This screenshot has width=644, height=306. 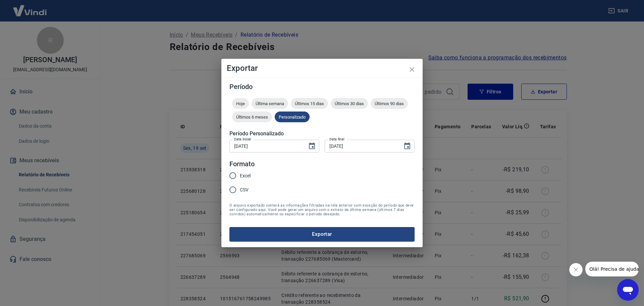 What do you see at coordinates (243, 139) in the screenshot?
I see `label: Data inicial` at bounding box center [243, 139].